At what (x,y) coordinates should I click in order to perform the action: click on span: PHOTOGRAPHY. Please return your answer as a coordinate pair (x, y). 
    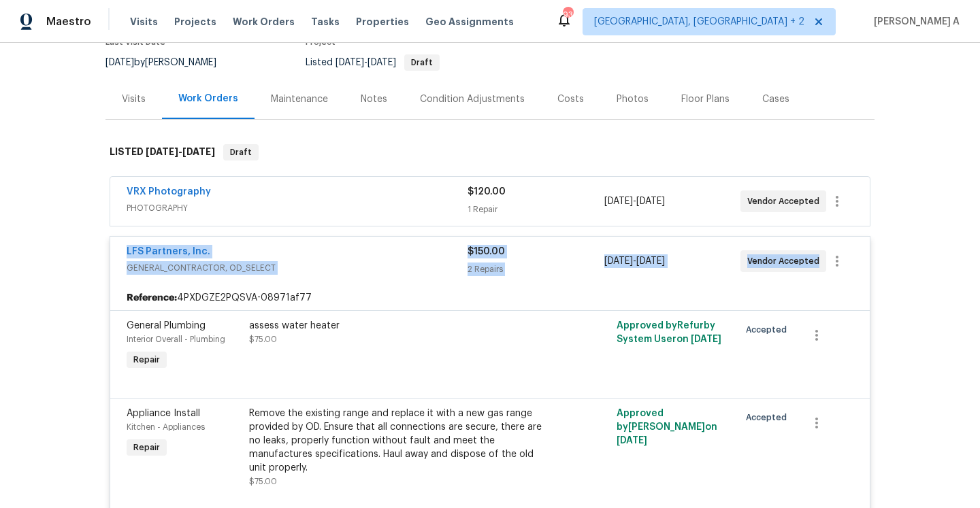
    Looking at the image, I should click on (296, 208).